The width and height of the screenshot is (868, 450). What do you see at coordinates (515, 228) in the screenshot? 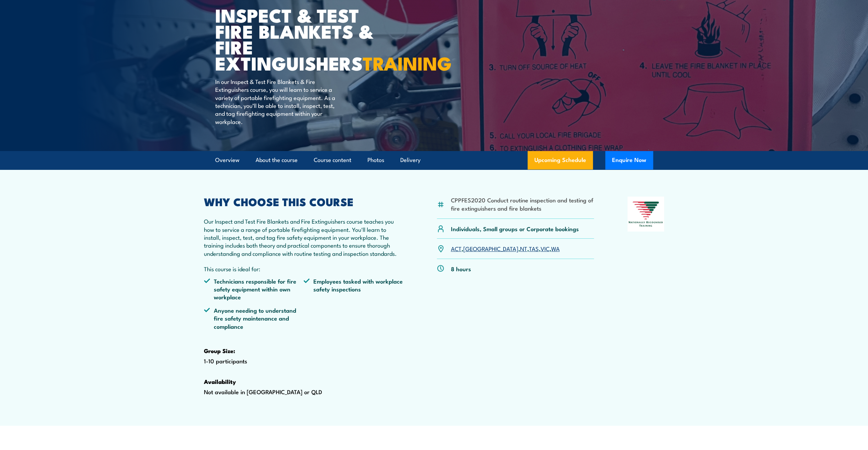
I see `p: Individuals, Small groups or Corporate bookings` at bounding box center [515, 228].